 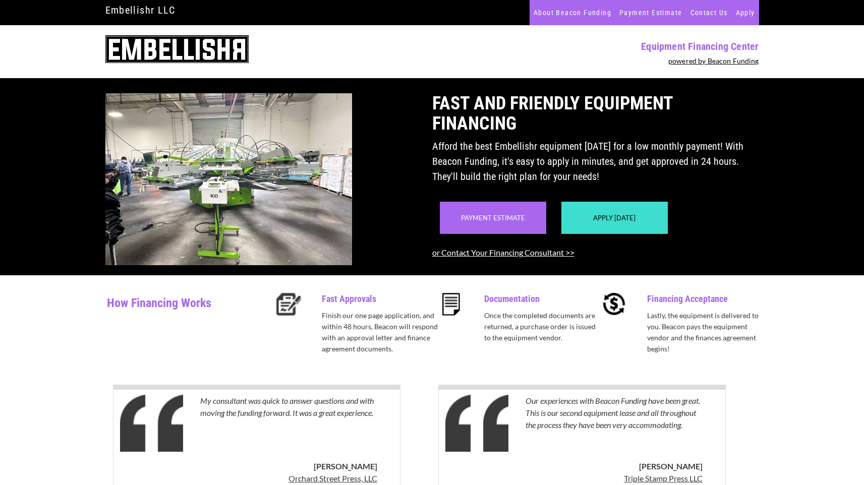 I want to click on a: Payment Estimate, so click(x=493, y=218).